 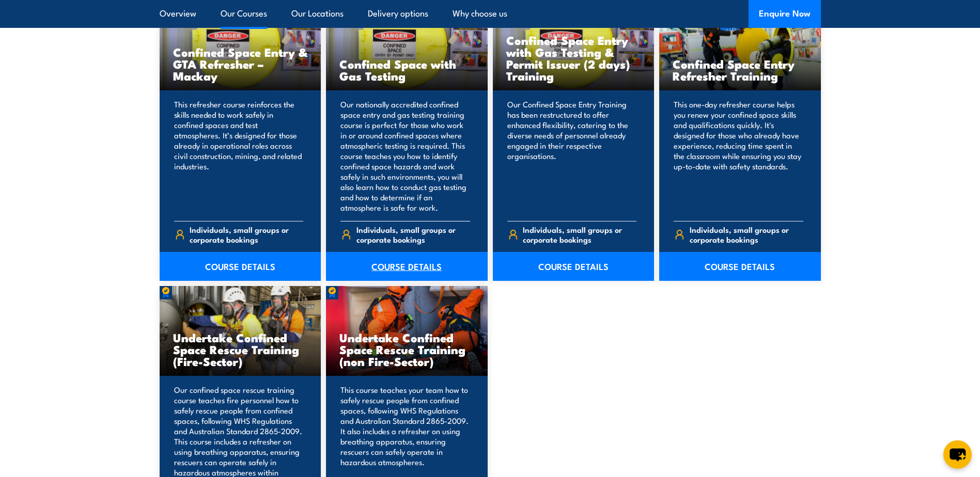 What do you see at coordinates (740, 70) in the screenshot?
I see `h3: Confined Space Entry Refresher Training` at bounding box center [740, 70].